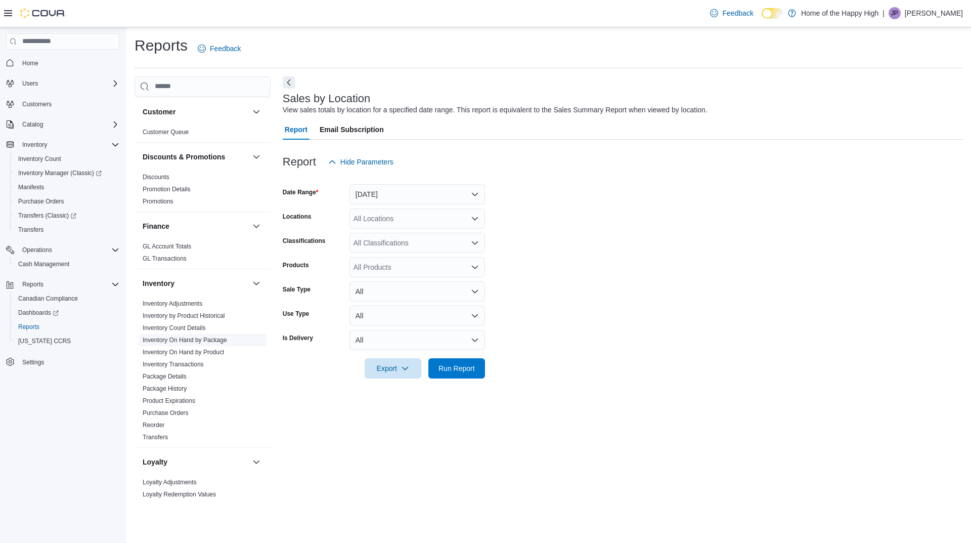 This screenshot has width=971, height=543. What do you see at coordinates (153, 425) in the screenshot?
I see `span: Reorder` at bounding box center [153, 425].